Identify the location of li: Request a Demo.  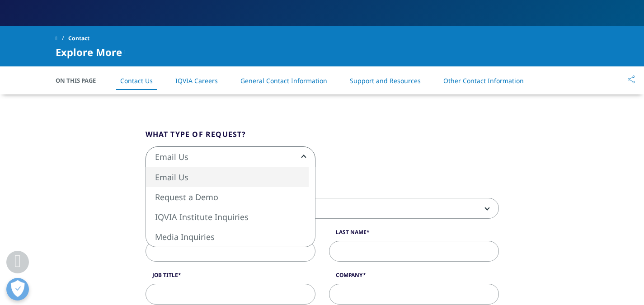
(228, 197).